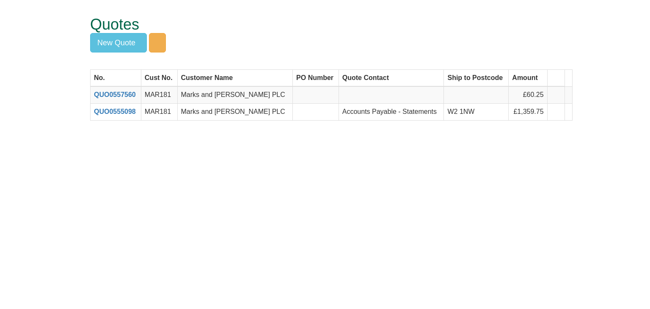 The height and width of the screenshot is (309, 650). Describe the element at coordinates (118, 43) in the screenshot. I see `button: New Quote` at that location.